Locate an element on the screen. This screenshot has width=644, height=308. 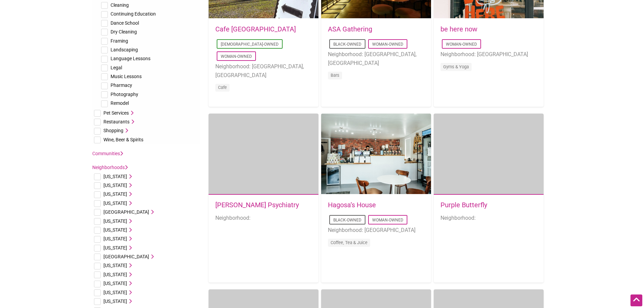
span: Wine, Beer & Spirits is located at coordinates (123, 140).